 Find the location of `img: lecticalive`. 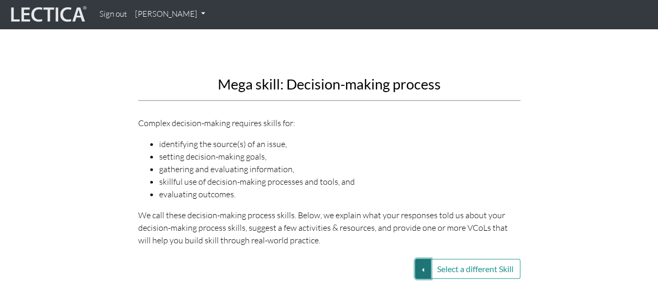

img: lecticalive is located at coordinates (48, 15).